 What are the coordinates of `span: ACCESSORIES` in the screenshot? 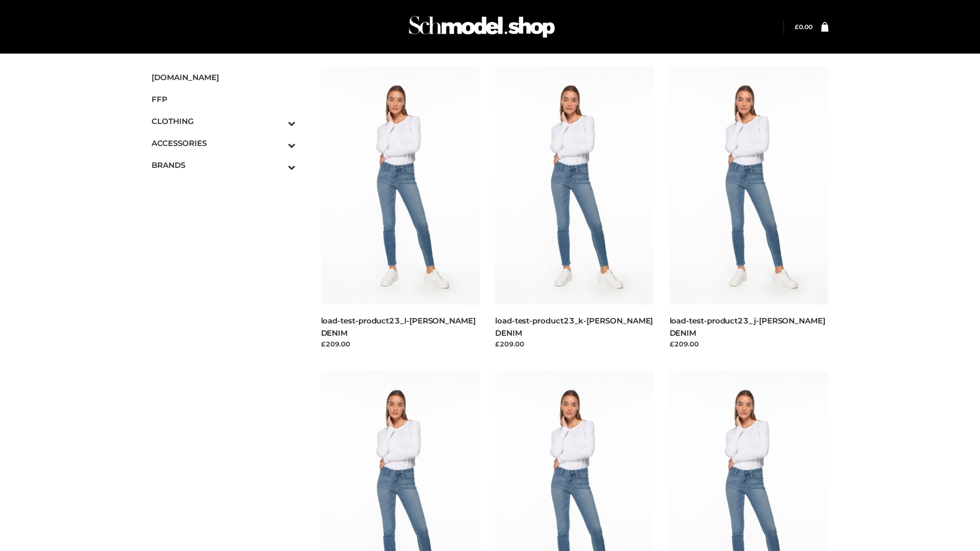 It's located at (224, 143).